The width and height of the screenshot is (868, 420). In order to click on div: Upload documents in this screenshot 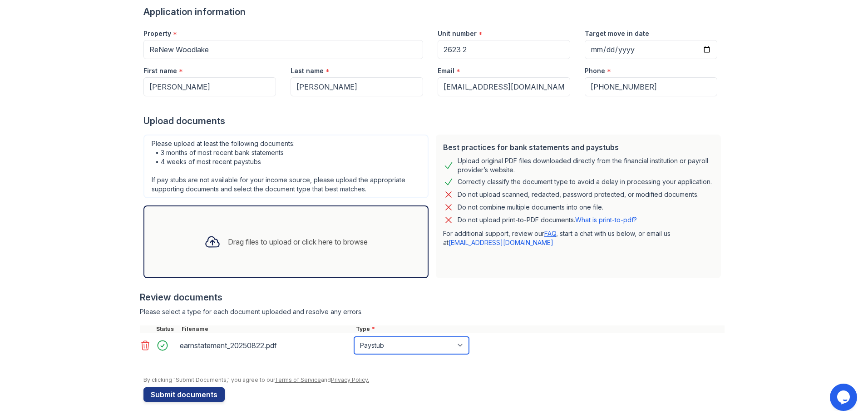, I will do `click(434, 121)`.